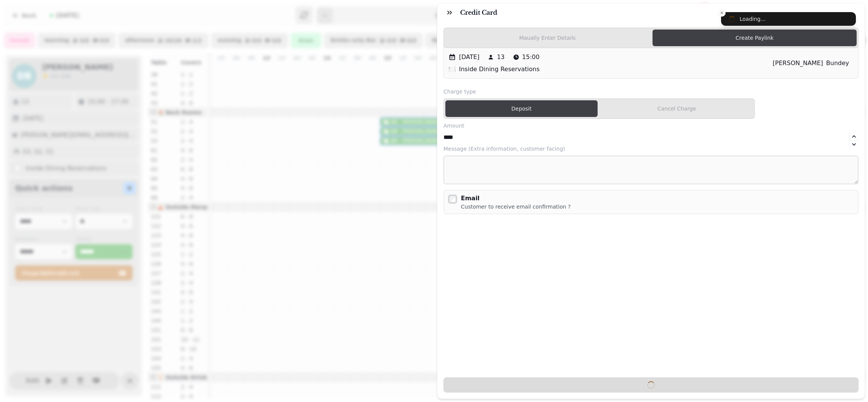 The width and height of the screenshot is (868, 402). What do you see at coordinates (652, 148) in the screenshot?
I see `label: Message (Extra information, customer facing)` at bounding box center [652, 148].